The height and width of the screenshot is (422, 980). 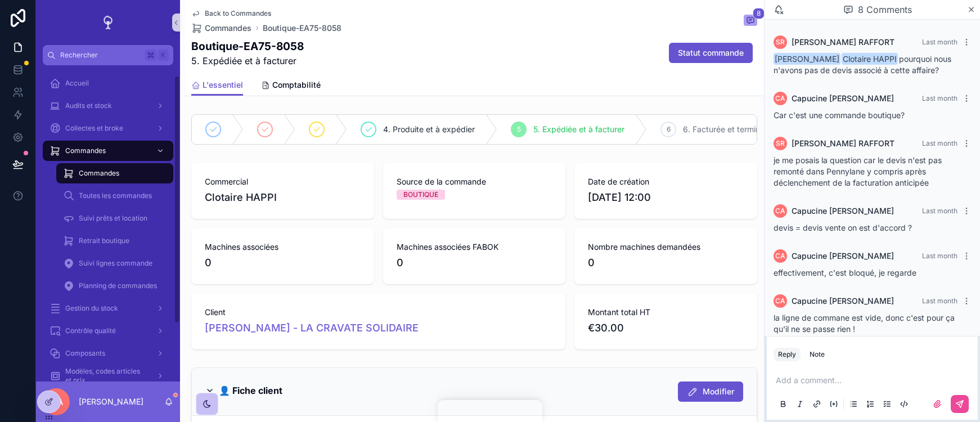 I want to click on span: 5, so click(x=519, y=129).